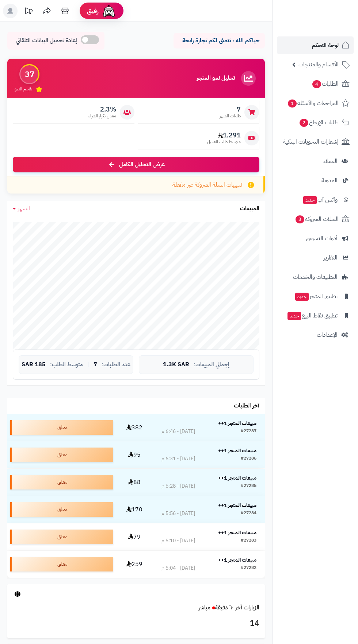  Describe the element at coordinates (229, 607) in the screenshot. I see `a: الزيارات آخر ٦٠ دقيقةمباشر` at that location.